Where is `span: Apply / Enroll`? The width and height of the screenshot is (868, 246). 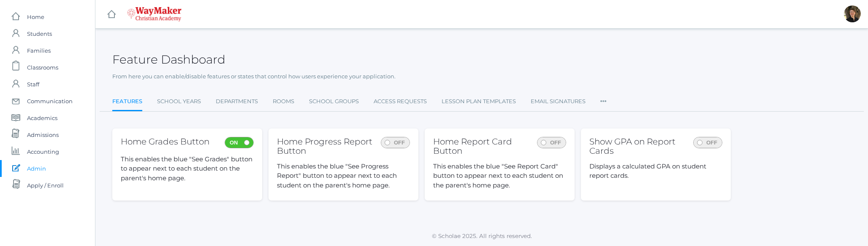
span: Apply / Enroll is located at coordinates (45, 185).